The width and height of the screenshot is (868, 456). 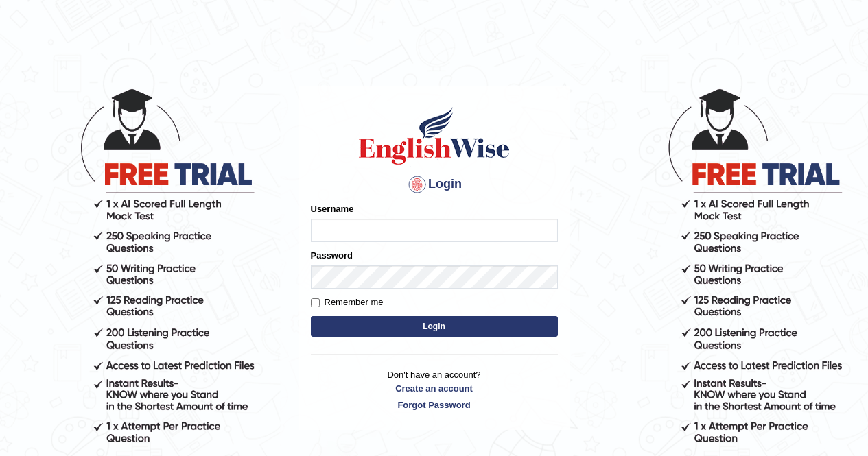 I want to click on h4: Login, so click(x=434, y=184).